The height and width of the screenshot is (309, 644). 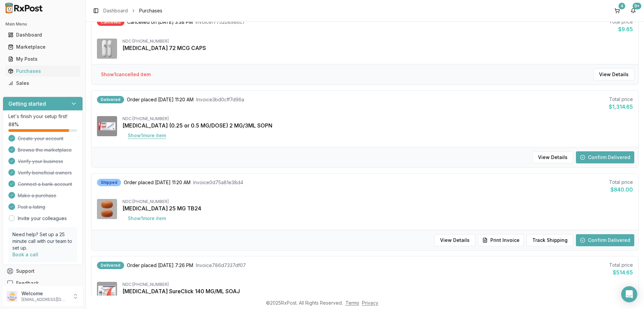 What do you see at coordinates (501, 240) in the screenshot?
I see `button: Print Invoice` at bounding box center [501, 240].